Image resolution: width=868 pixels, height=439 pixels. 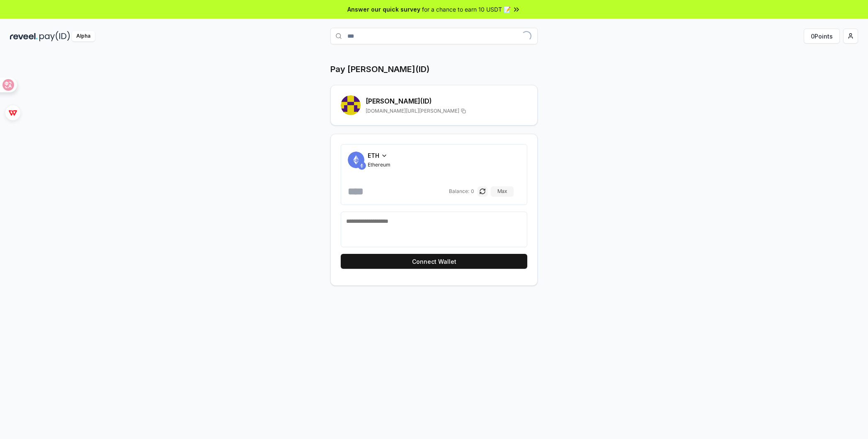 What do you see at coordinates (459, 191) in the screenshot?
I see `span: Balance:` at bounding box center [459, 191].